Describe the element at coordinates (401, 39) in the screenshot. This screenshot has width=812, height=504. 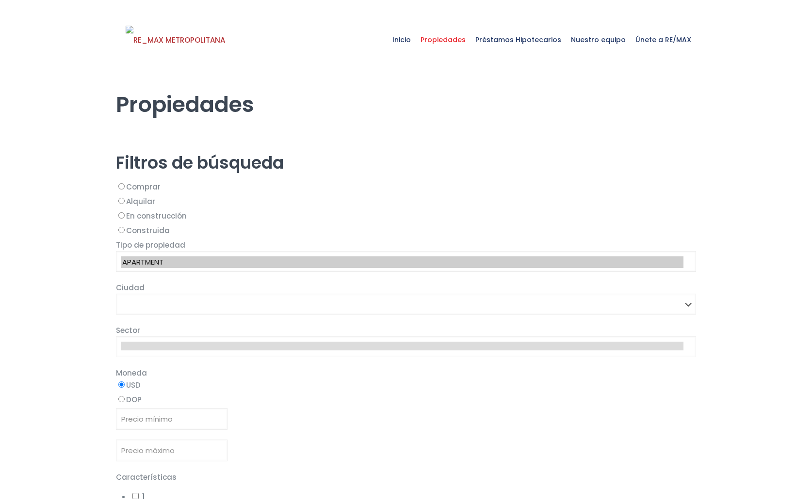
I see `span: Inicio` at that location.